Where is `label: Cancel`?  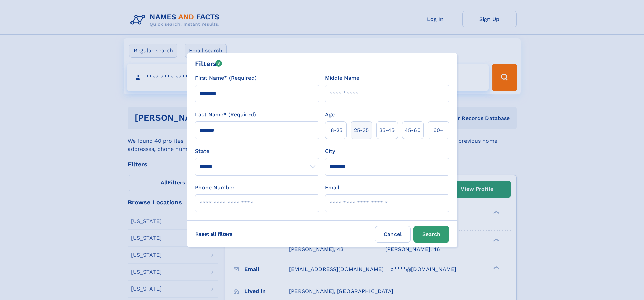 label: Cancel is located at coordinates (393, 234).